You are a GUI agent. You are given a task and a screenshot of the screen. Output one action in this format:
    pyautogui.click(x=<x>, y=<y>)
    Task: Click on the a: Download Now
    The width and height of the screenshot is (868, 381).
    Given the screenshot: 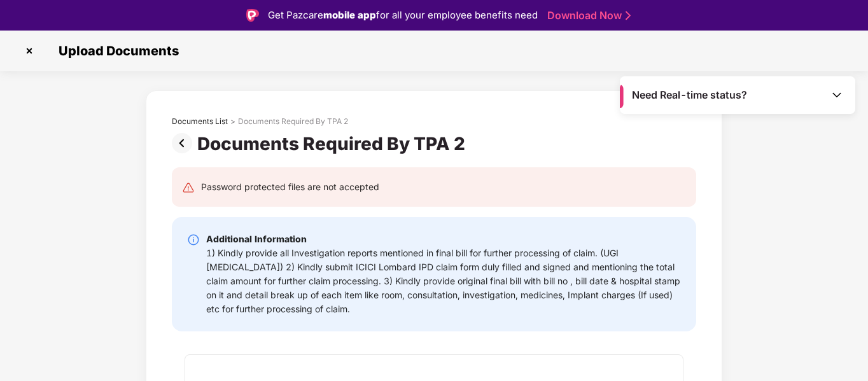 What is the action you would take?
    pyautogui.click(x=587, y=15)
    